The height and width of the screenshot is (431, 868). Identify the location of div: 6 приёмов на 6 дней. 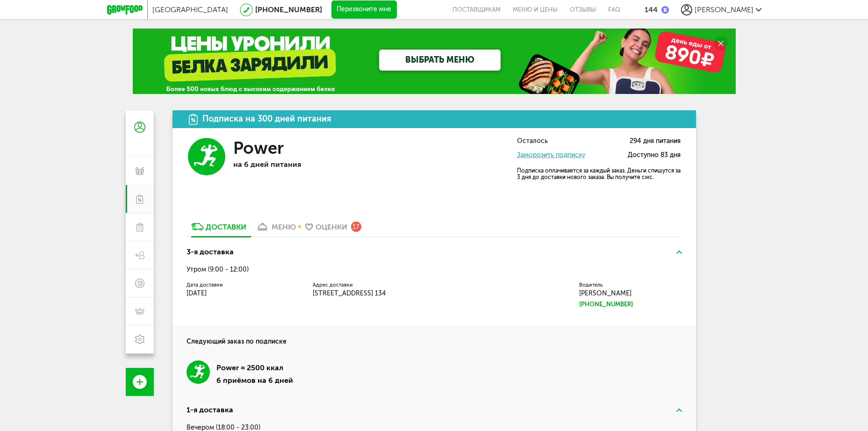
(254, 380).